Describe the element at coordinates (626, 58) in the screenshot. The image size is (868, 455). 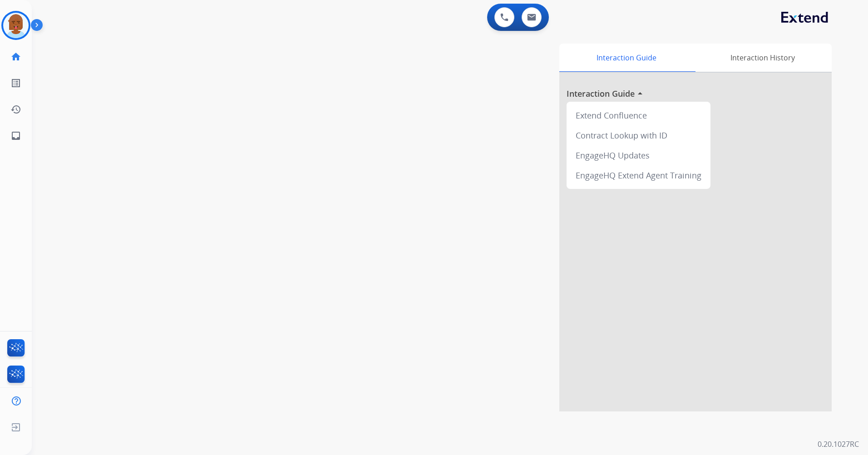
I see `div: Interaction Guide` at that location.